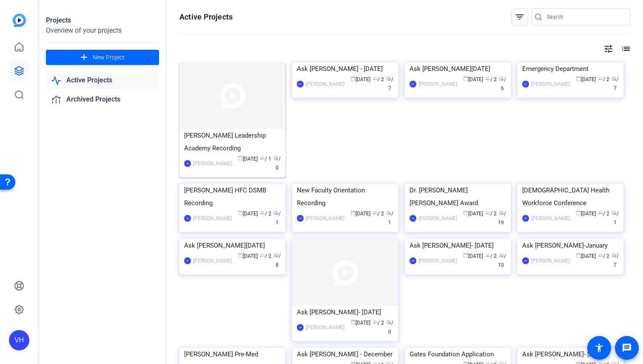 The width and height of the screenshot is (643, 364). Describe the element at coordinates (102, 30) in the screenshot. I see `div: Overview of your projects` at that location.